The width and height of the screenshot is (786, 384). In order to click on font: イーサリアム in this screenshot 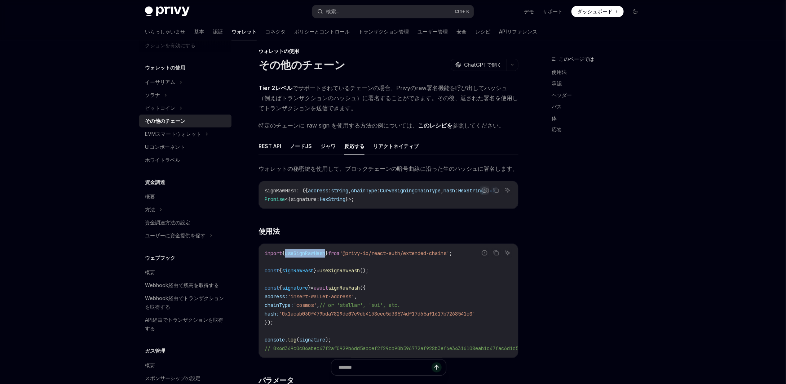, I will do `click(160, 82)`.